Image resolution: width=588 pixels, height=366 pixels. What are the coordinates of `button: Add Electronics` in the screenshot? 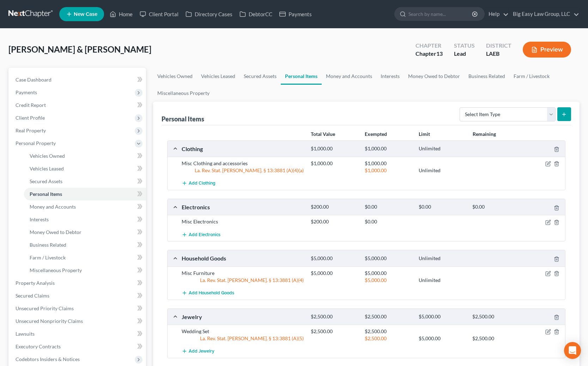 It's located at (201, 234).